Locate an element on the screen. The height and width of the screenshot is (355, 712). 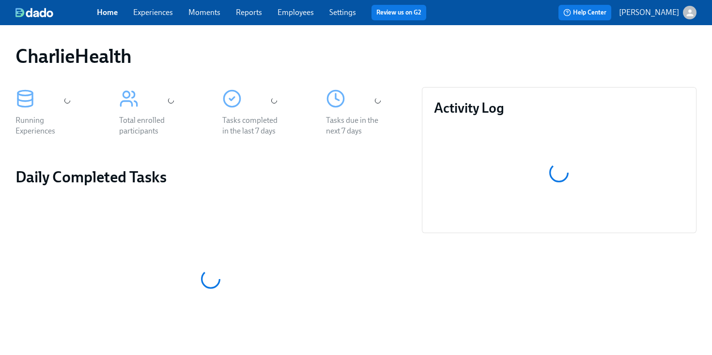
button: Help Center is located at coordinates (585, 13).